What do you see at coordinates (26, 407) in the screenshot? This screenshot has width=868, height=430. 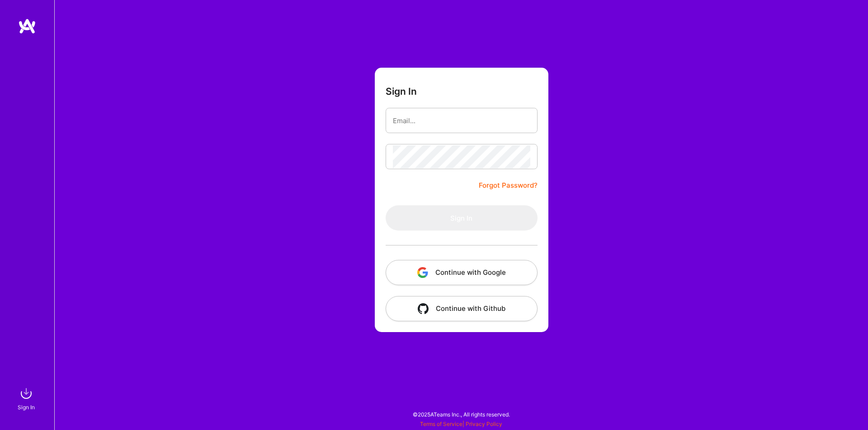 I see `div: Sign In` at bounding box center [26, 407].